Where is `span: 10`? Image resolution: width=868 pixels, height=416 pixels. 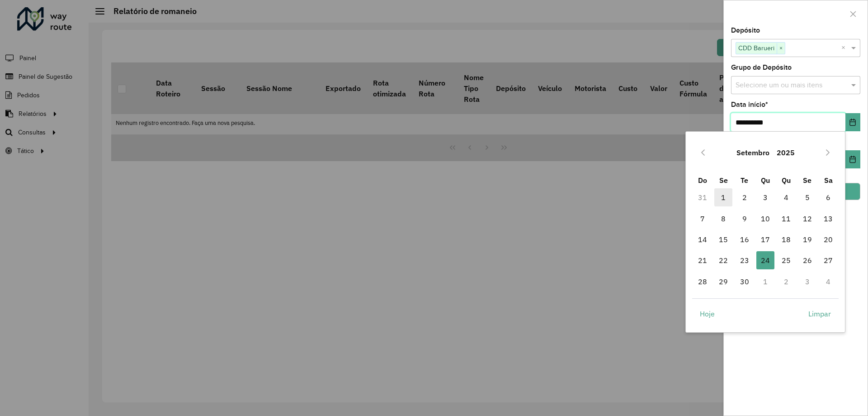 span: 10 is located at coordinates (766, 218).